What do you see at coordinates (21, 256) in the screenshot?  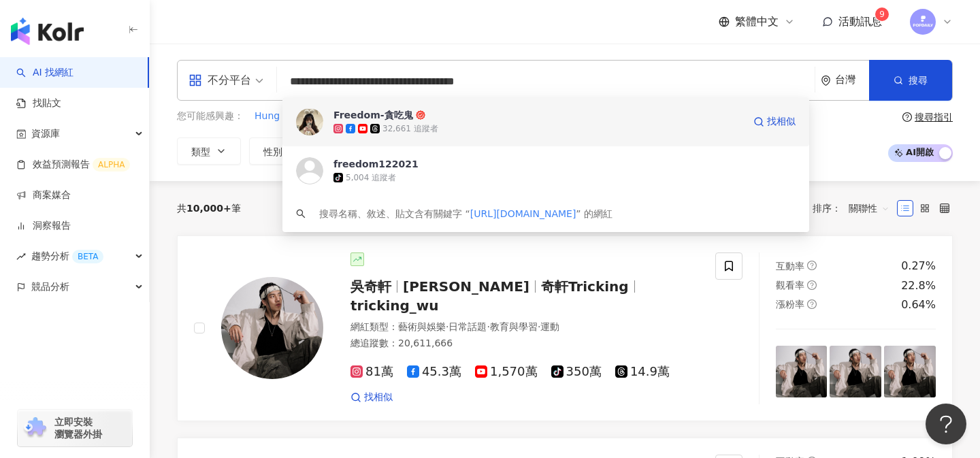 I see `span: rise` at bounding box center [21, 256].